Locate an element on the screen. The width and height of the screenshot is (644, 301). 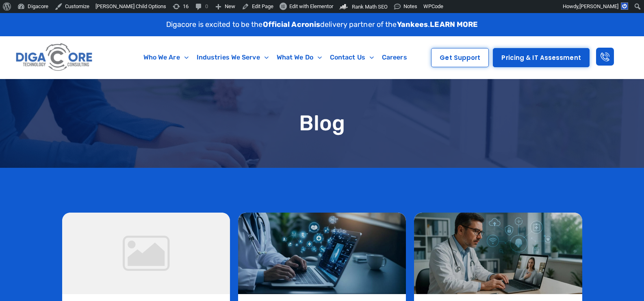
a: Careers is located at coordinates (394, 57).